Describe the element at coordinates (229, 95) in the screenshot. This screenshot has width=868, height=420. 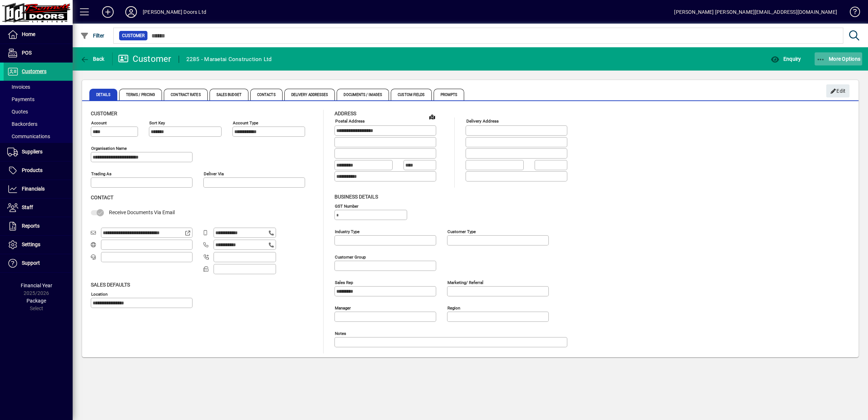
I see `span: Sales Budget` at that location.